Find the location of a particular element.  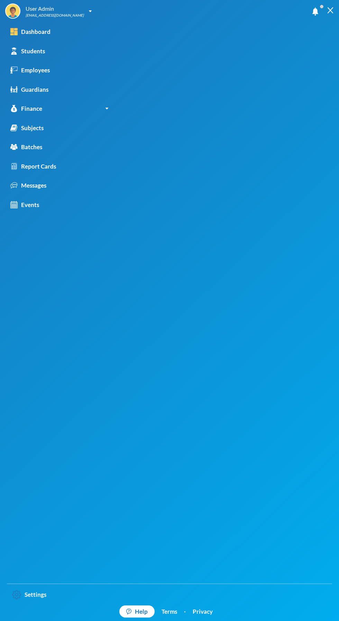

div: Guardians is located at coordinates (29, 90).